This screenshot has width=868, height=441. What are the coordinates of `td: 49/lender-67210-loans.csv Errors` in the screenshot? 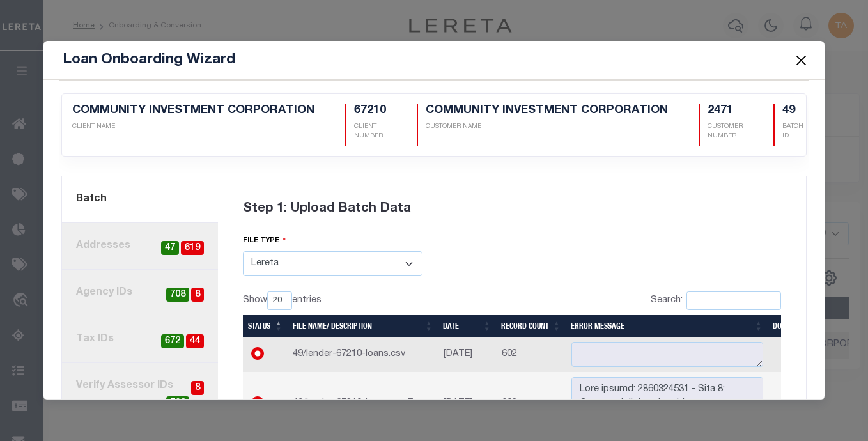 It's located at (363, 403).